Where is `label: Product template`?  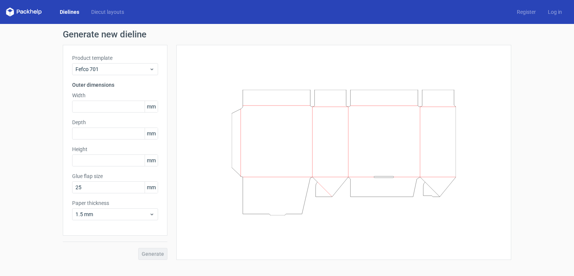
label: Product template is located at coordinates (115, 58).